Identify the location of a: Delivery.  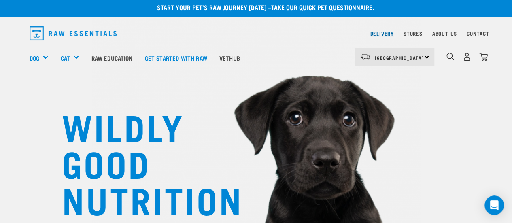
(382, 33).